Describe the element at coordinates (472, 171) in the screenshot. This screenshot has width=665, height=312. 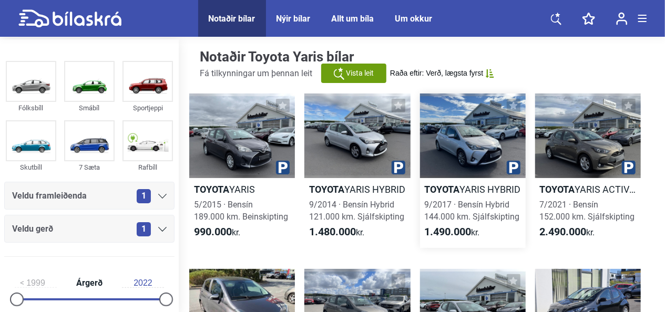
I see `a: ToyotaYARIS HYBRID9/2017 · Bensín Hybrid144.000 km. Sjálfskipting1.490.000kr.` at that location.